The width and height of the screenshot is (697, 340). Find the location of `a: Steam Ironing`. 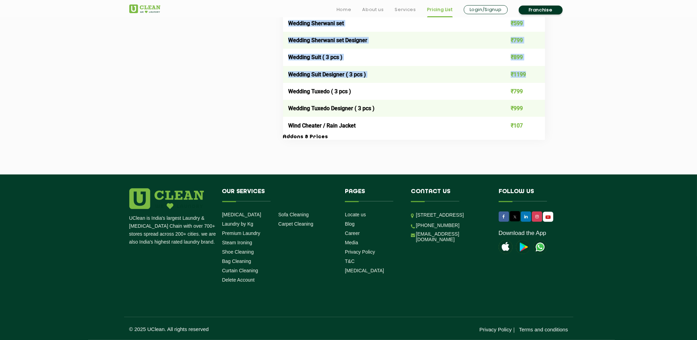

a: Steam Ironing is located at coordinates (237, 243).